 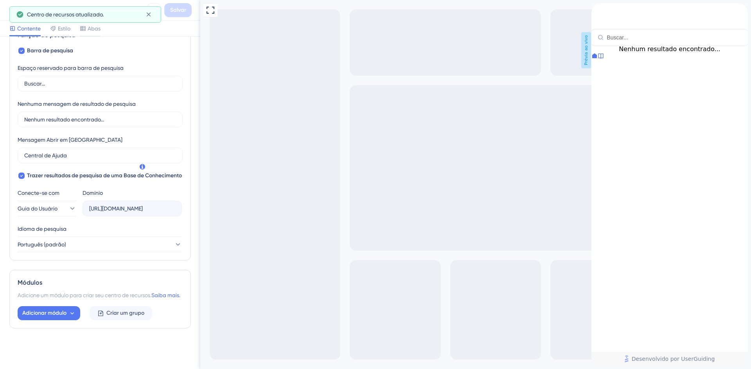 I want to click on font: Domínio, so click(x=93, y=193).